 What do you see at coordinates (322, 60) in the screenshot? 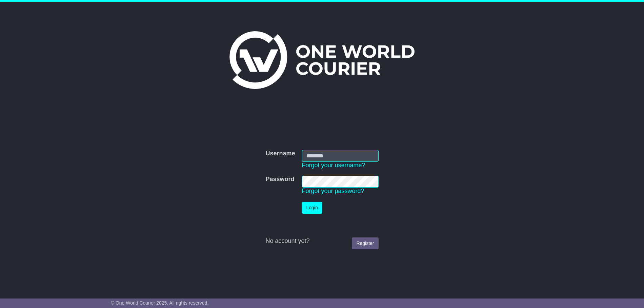
I see `img: One World` at bounding box center [322, 60].